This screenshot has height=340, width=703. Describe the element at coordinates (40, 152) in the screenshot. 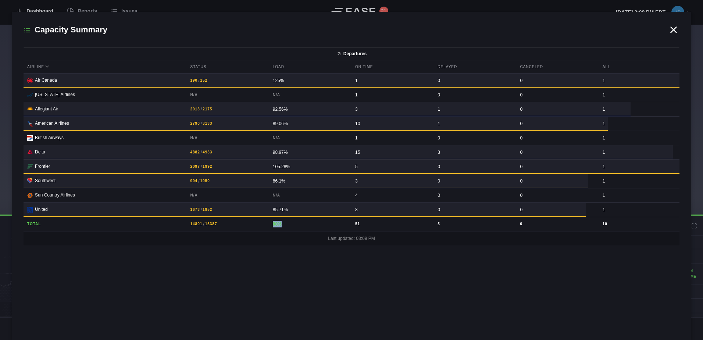

I see `span: Delta` at that location.